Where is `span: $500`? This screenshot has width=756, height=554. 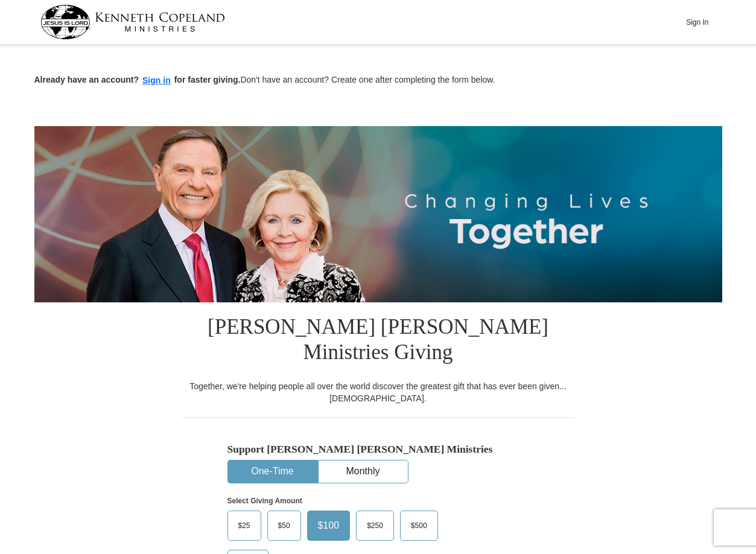
span: $500 is located at coordinates (418, 526).